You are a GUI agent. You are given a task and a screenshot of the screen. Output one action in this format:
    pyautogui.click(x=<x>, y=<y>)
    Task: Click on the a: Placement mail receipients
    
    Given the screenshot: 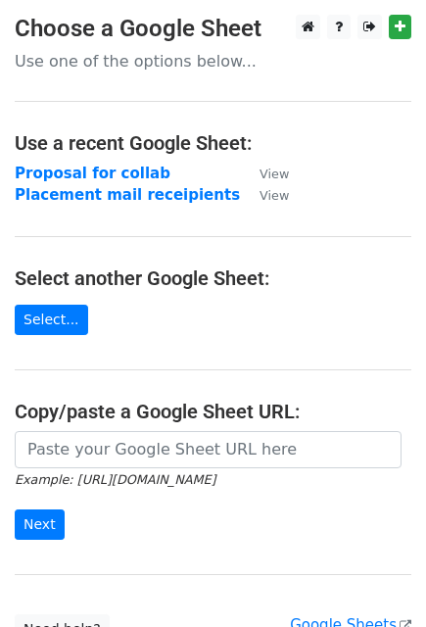 What is the action you would take?
    pyautogui.click(x=127, y=195)
    